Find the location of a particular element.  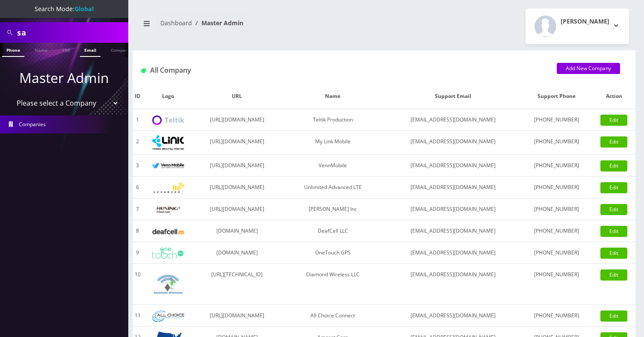

a: SIM is located at coordinates (66, 49).